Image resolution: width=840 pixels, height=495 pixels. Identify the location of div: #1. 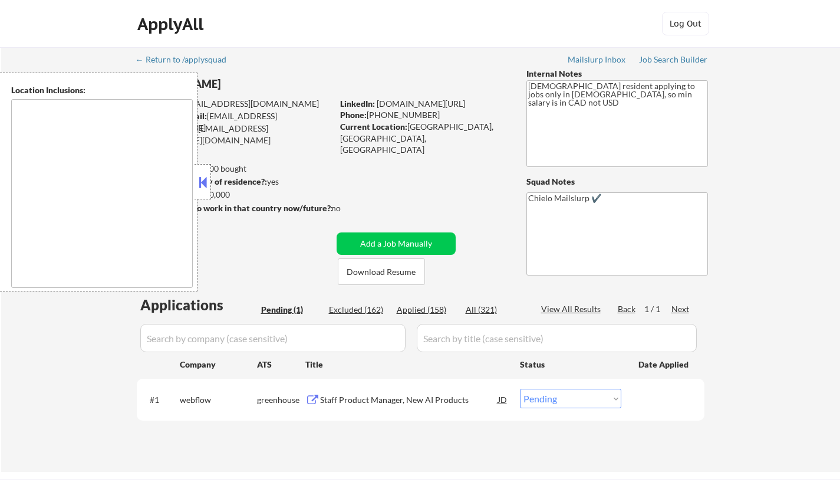
(160, 400).